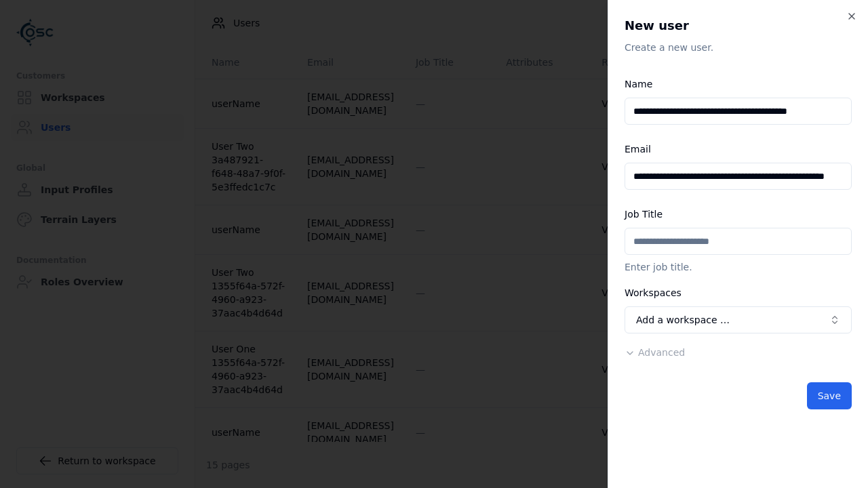 The height and width of the screenshot is (488, 868). Describe the element at coordinates (653, 293) in the screenshot. I see `label: Workspaces` at that location.